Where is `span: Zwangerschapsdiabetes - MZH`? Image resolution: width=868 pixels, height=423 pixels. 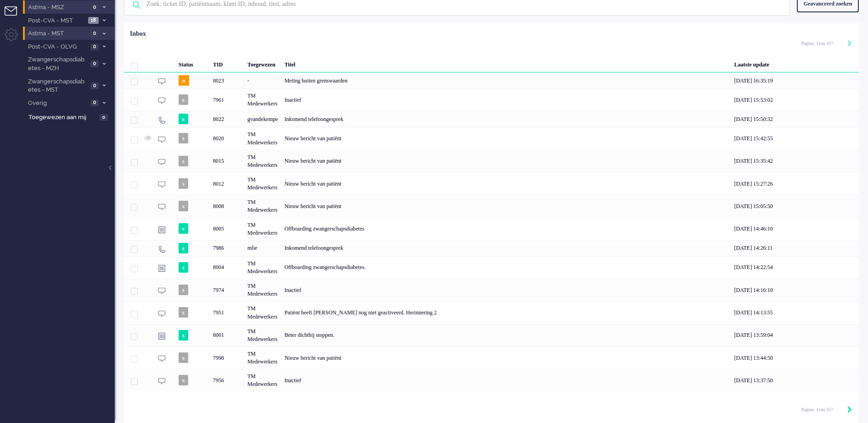
span: Zwangerschapsdiabetes - MZH is located at coordinates (57, 64).